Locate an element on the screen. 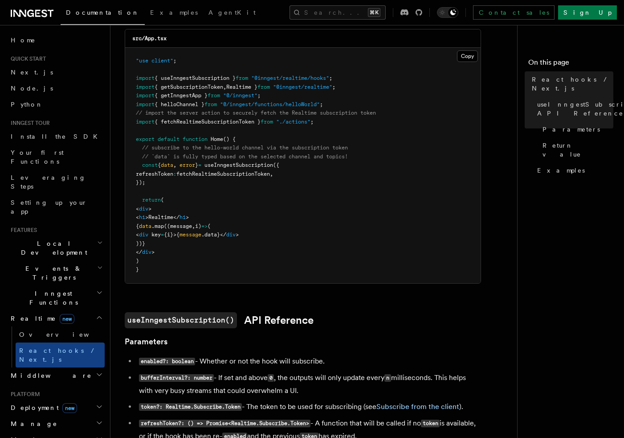 This screenshot has width=624, height=438. span: Node.js is located at coordinates (32, 88).